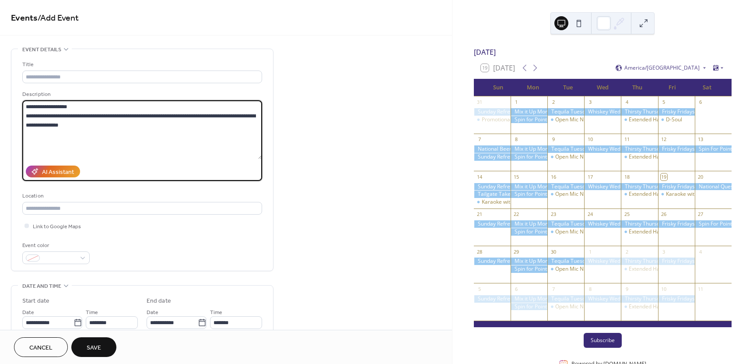 Image resolution: width=753 pixels, height=364 pixels. What do you see at coordinates (533, 88) in the screenshot?
I see `div: Mon` at bounding box center [533, 88].